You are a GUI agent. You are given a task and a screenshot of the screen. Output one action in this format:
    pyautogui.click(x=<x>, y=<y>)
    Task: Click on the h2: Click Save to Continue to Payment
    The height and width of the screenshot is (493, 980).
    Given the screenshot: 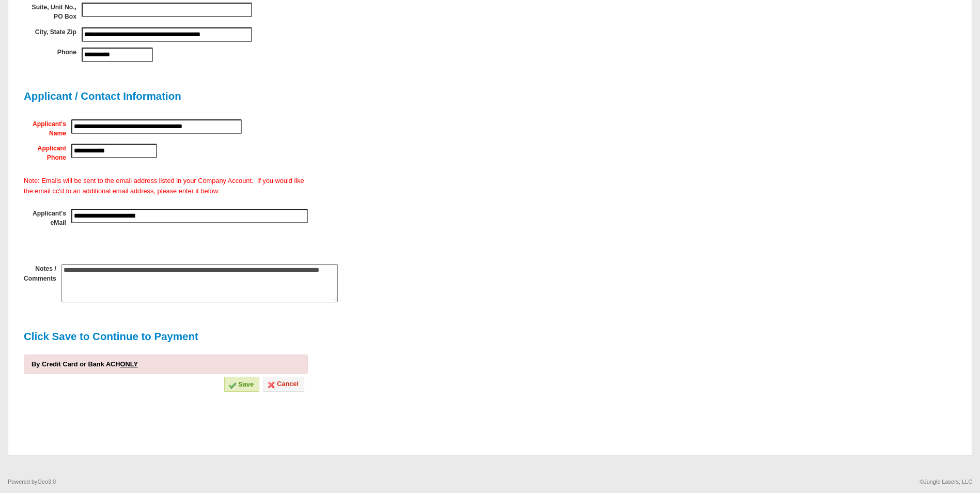 What is the action you would take?
    pyautogui.click(x=166, y=337)
    